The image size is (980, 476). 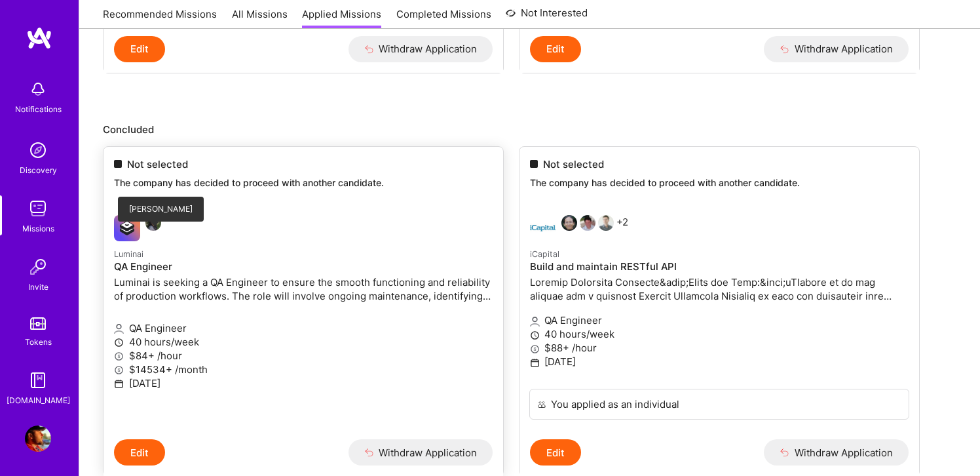 I want to click on a: Luminai company logoKunal PandyaLuminaiQA EngineerLuminai is seeking a QA Engineer to ensure the ..., so click(x=303, y=322).